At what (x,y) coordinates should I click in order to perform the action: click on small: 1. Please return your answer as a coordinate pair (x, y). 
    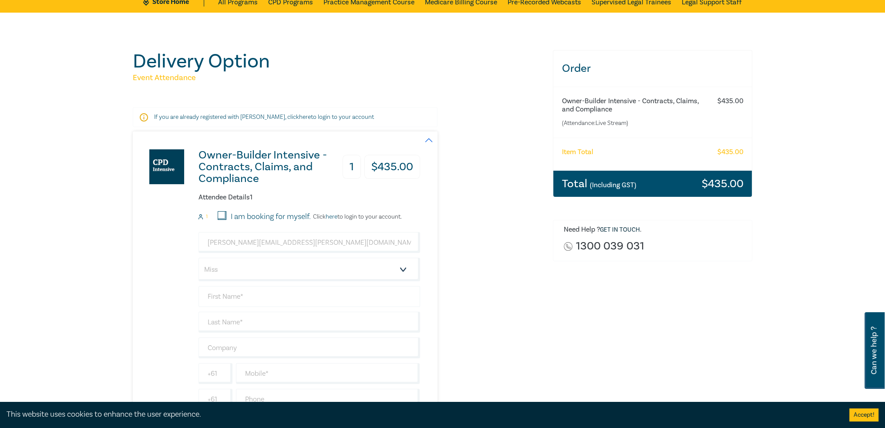
    Looking at the image, I should click on (207, 217).